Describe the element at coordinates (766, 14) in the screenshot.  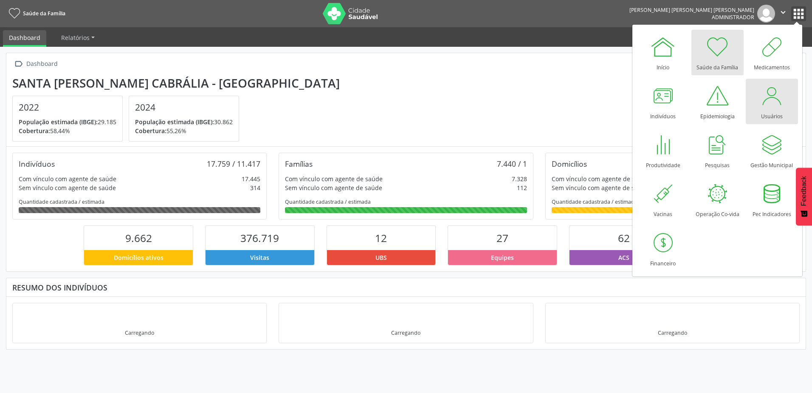
I see `img: img` at that location.